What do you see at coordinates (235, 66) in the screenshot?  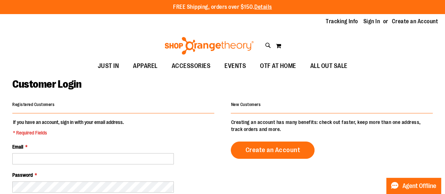 I see `span: EVENTS` at bounding box center [235, 66].